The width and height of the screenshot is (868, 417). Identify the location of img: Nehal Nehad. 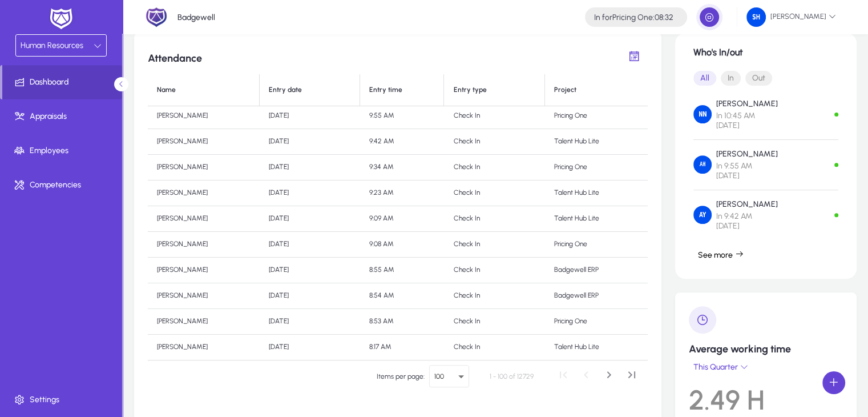
(703, 114).